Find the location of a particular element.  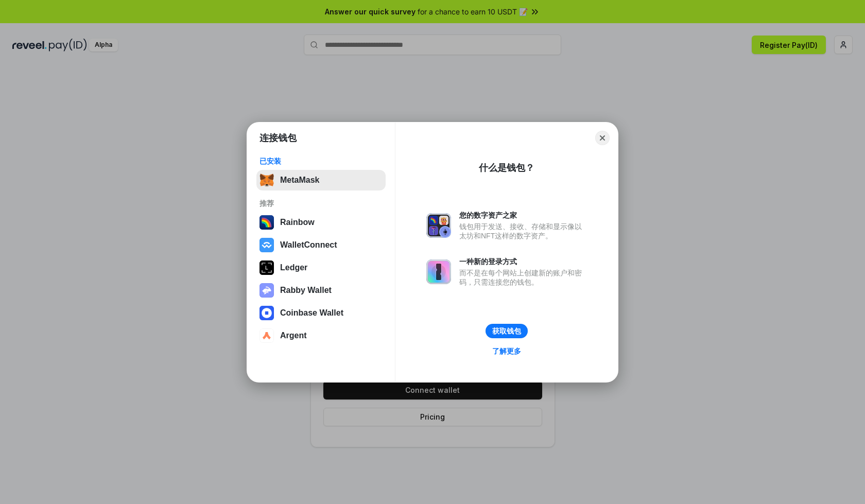

div: Rabby Wallet is located at coordinates (306, 290).